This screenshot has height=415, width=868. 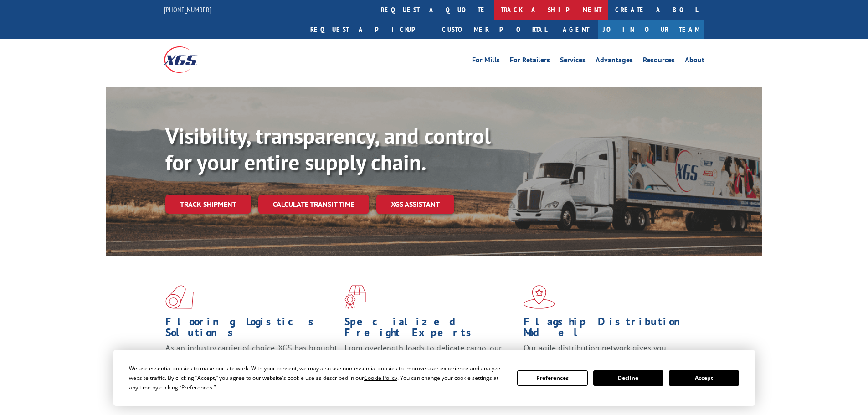 What do you see at coordinates (485, 62) in the screenshot?
I see `a: For Mills` at bounding box center [485, 62].